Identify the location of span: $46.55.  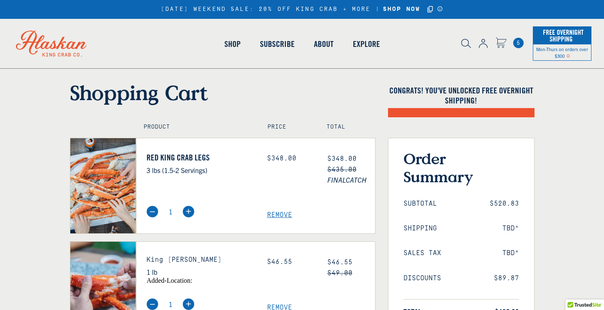
(340, 262).